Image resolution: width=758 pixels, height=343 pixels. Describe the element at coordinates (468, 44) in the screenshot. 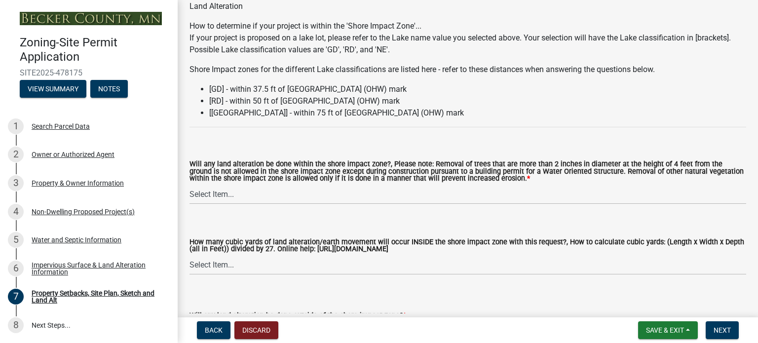

I see `p: If your project is proposed on a lake lot, please refer to the Lake name value you selected above...` at that location.